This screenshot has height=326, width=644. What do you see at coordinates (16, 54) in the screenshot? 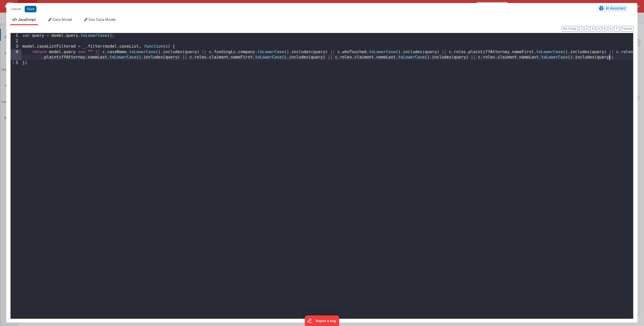
I see `div: 4` at bounding box center [16, 54].